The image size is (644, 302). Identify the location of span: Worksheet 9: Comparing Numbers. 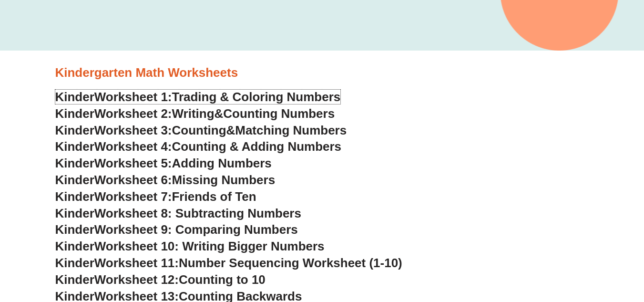
(196, 229).